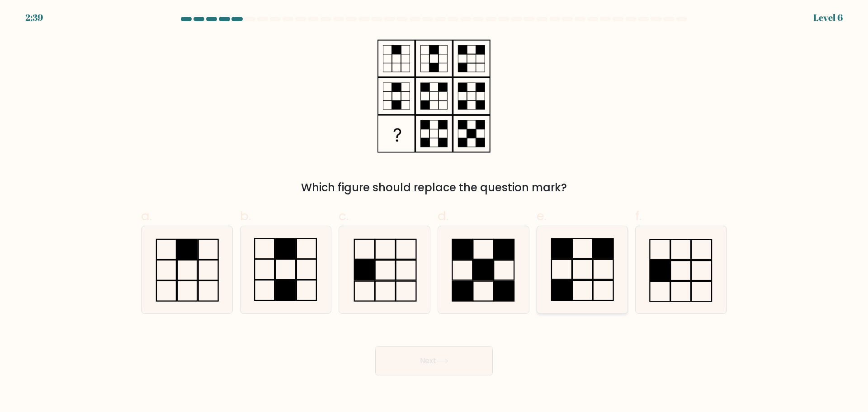  What do you see at coordinates (638, 216) in the screenshot?
I see `span: f.` at bounding box center [638, 216].